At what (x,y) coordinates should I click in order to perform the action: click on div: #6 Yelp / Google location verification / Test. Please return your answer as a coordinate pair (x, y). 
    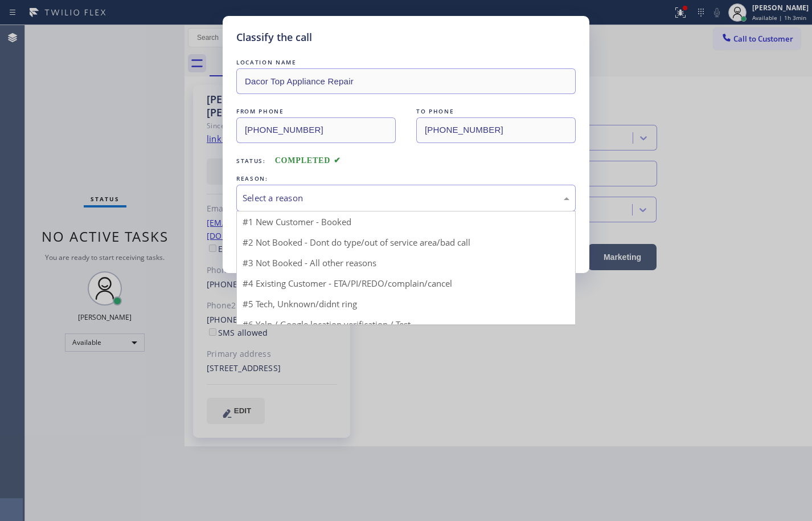
    Looking at the image, I should click on (406, 324).